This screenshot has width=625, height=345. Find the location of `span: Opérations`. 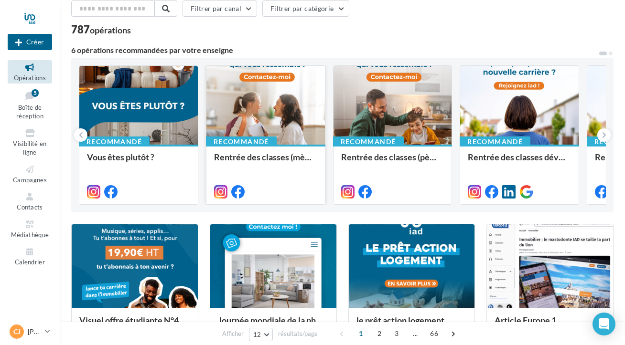

span: Opérations is located at coordinates (30, 78).